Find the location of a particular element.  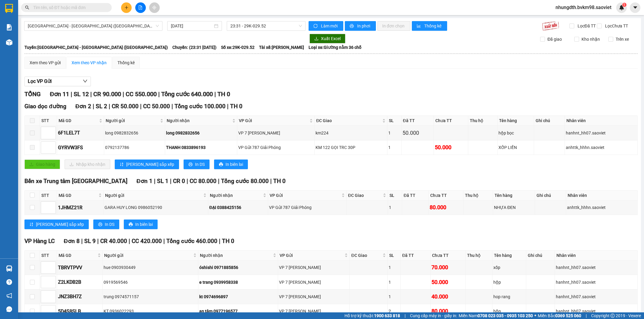

div: KM 122 GỌI TRC 30P is located at coordinates (351, 147).